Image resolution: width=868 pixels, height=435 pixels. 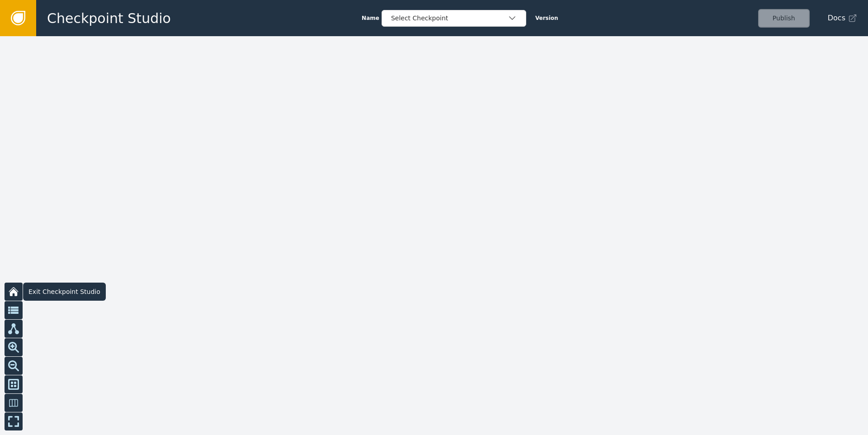 What do you see at coordinates (65, 292) in the screenshot?
I see `div: Exit Checkpoint Studio` at bounding box center [65, 292].